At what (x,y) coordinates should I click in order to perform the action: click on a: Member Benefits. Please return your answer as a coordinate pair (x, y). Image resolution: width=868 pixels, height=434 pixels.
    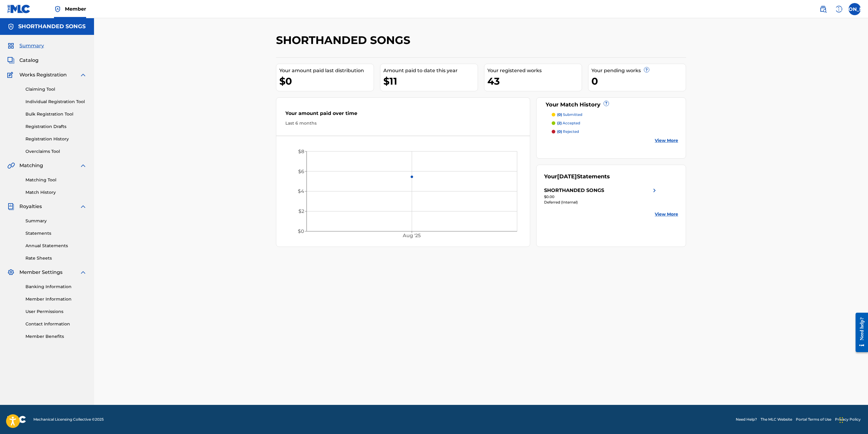
    Looking at the image, I should click on (56, 336).